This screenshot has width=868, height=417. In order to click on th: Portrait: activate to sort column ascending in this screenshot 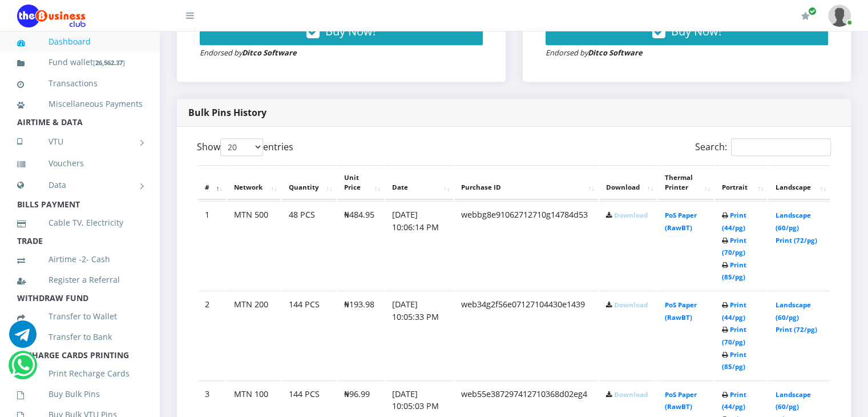, I will do `click(741, 183)`.